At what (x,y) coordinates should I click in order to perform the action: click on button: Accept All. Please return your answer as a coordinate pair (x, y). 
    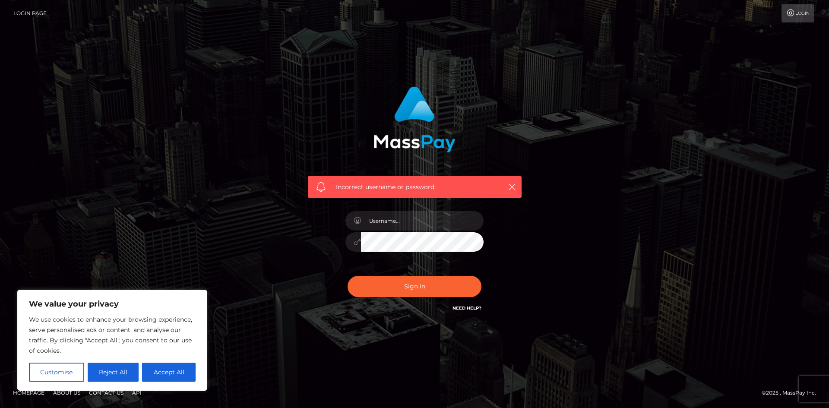
    Looking at the image, I should click on (169, 372).